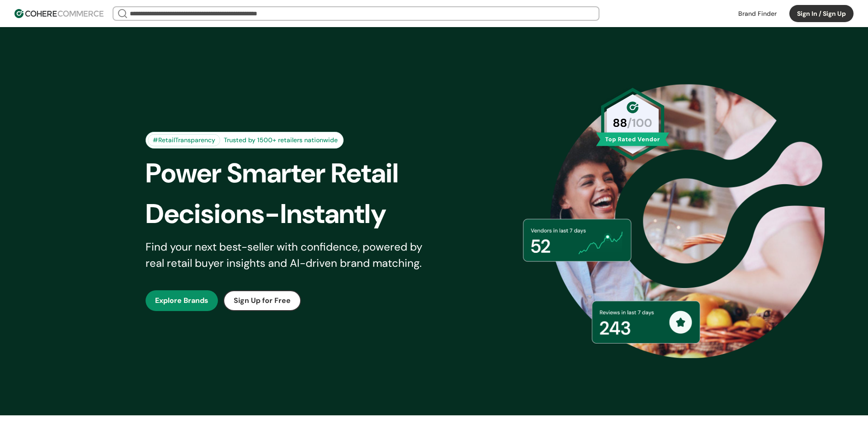  I want to click on button: Explore Brands, so click(182, 301).